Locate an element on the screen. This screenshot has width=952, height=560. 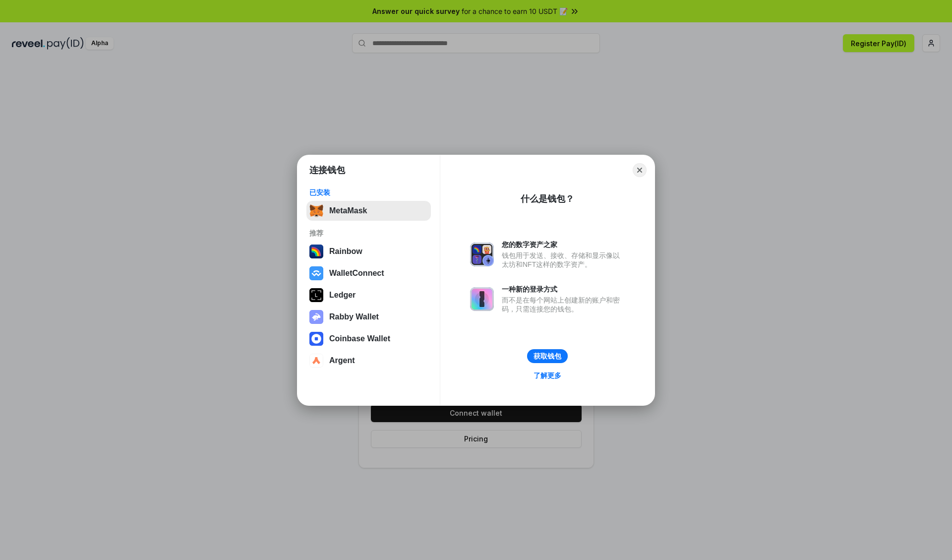
div: 您的数字资产之家 is located at coordinates (563, 245).